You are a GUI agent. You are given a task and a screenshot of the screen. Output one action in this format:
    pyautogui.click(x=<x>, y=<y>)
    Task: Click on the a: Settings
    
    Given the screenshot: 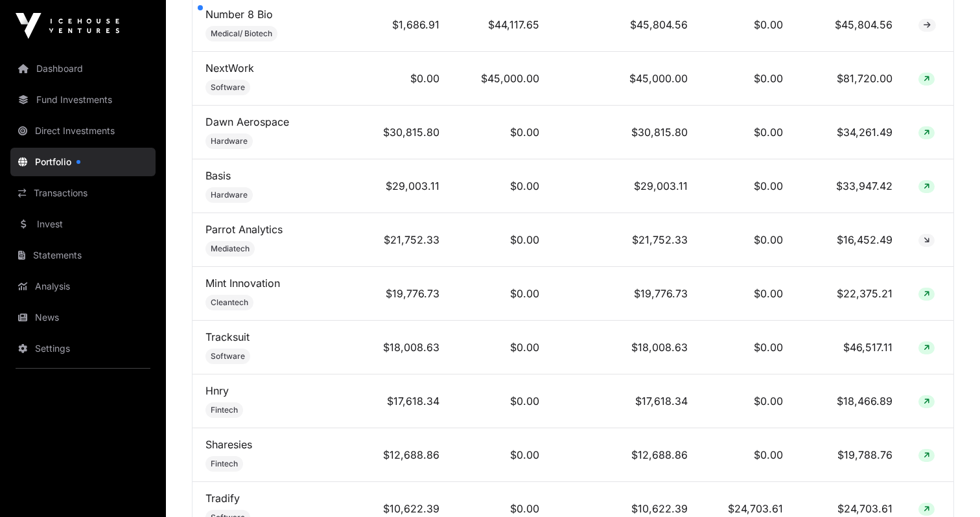 What is the action you would take?
    pyautogui.click(x=83, y=349)
    